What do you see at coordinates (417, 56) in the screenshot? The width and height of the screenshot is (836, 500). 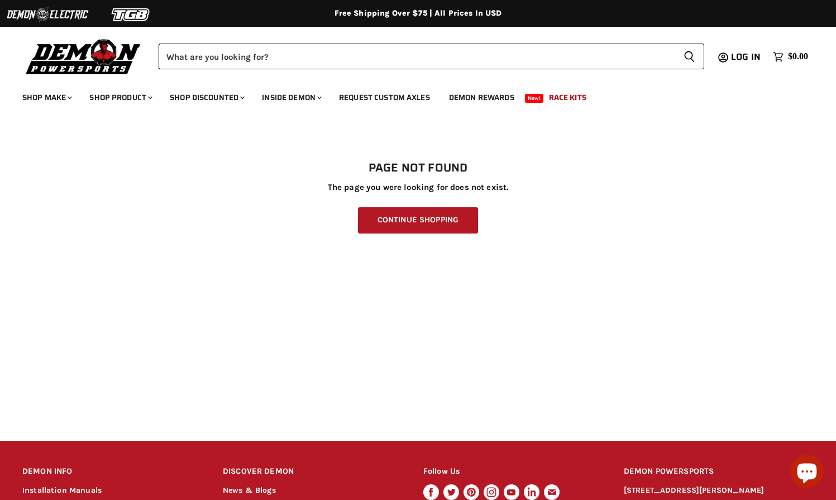 I see `input: Search` at bounding box center [417, 56].